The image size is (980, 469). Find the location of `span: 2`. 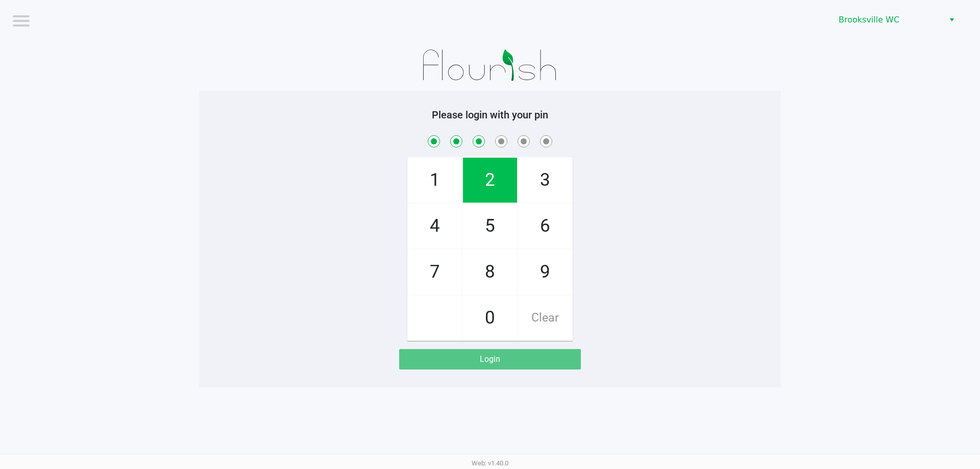

span: 2 is located at coordinates (490, 180).